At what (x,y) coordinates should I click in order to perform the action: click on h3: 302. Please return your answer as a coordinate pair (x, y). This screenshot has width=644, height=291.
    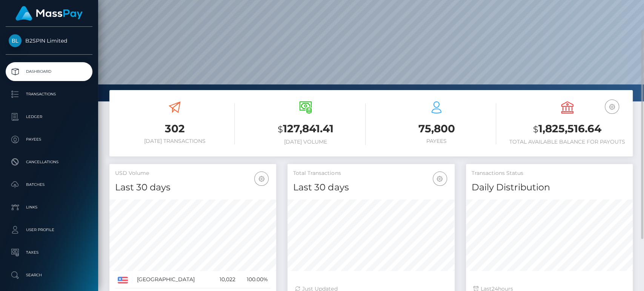
    Looking at the image, I should click on (174, 128).